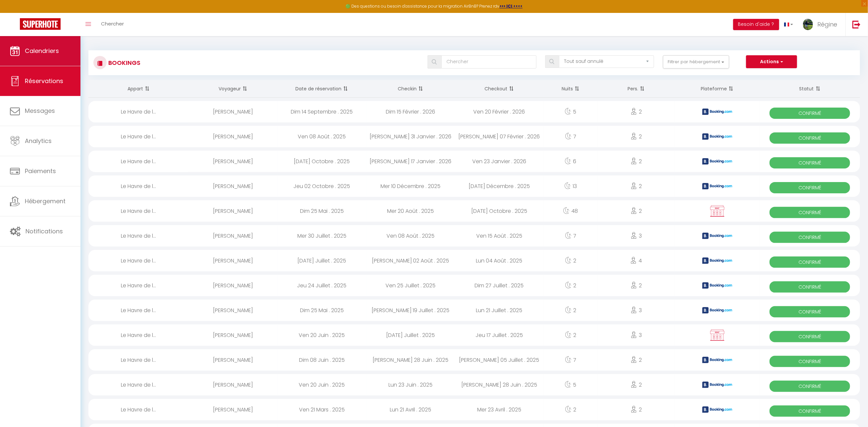 The width and height of the screenshot is (868, 427). Describe the element at coordinates (827, 24) in the screenshot. I see `span: Régine` at that location.